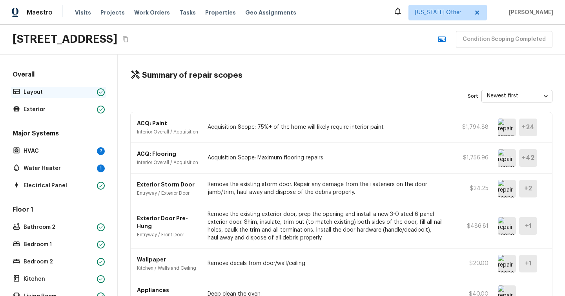 This screenshot has width=565, height=296. What do you see at coordinates (58, 151) in the screenshot?
I see `p: HVAC` at bounding box center [58, 151].